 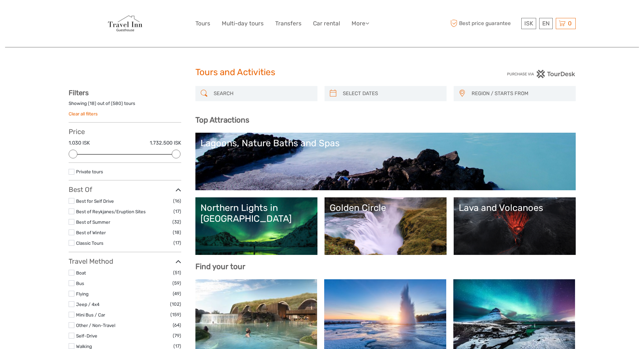 I want to click on span: 0, so click(x=570, y=23).